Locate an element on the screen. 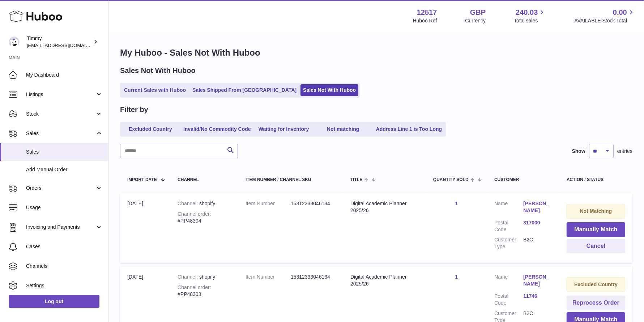 Image resolution: width=644 pixels, height=322 pixels. span: Import date is located at coordinates (142, 180).